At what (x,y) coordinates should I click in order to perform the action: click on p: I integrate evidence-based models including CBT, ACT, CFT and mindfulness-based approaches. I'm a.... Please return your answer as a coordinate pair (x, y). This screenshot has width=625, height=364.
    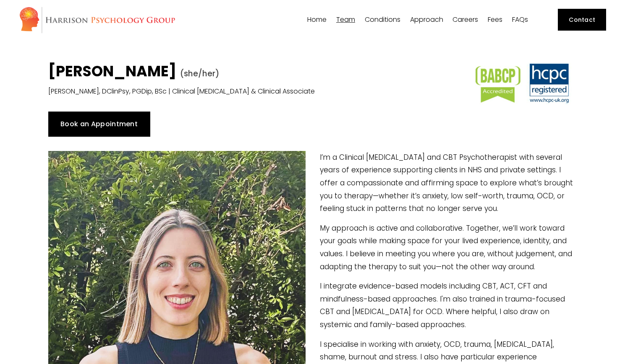
    Looking at the image, I should click on (313, 305).